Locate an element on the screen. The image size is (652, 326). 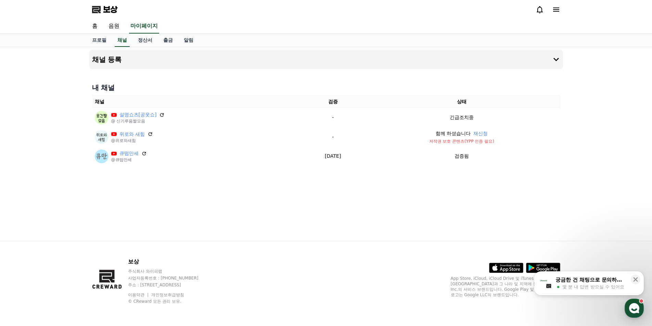
font: @ 신기루움짤모음 is located at coordinates (128, 121).